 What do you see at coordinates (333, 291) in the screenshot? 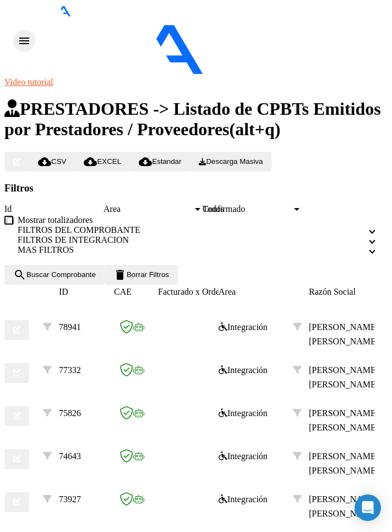
I see `span: Razón Social` at bounding box center [333, 291].